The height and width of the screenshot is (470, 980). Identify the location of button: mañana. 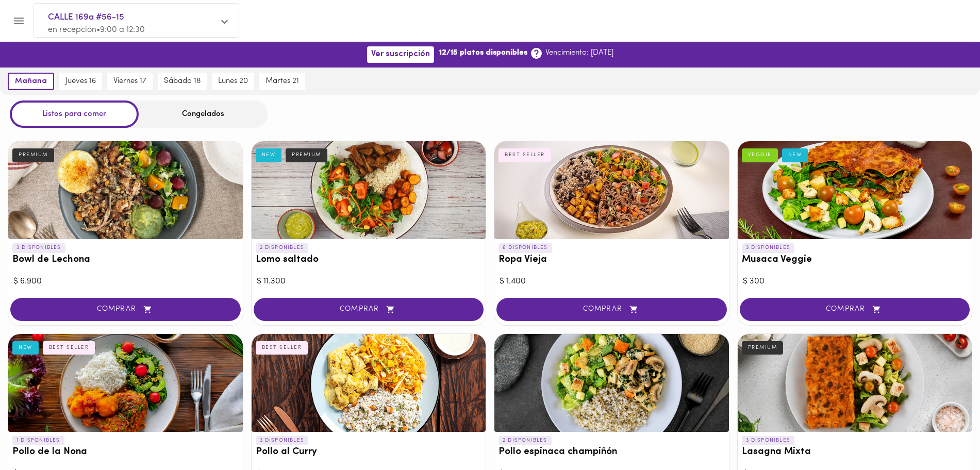
(31, 82).